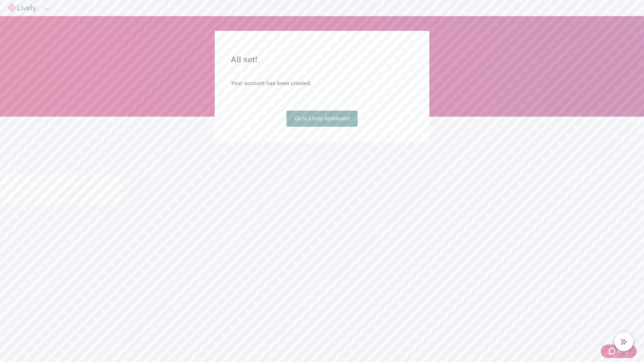 Image resolution: width=644 pixels, height=362 pixels. I want to click on h2: All set!, so click(322, 60).